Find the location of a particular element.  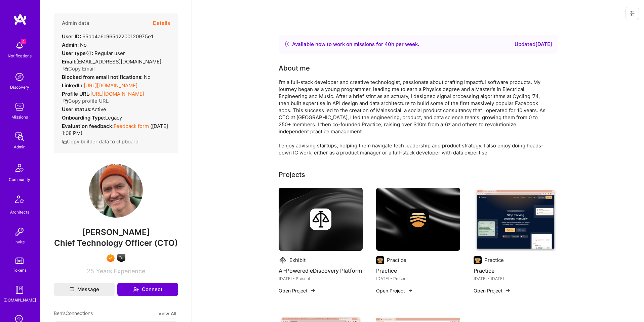

button: Message is located at coordinates (84, 290).